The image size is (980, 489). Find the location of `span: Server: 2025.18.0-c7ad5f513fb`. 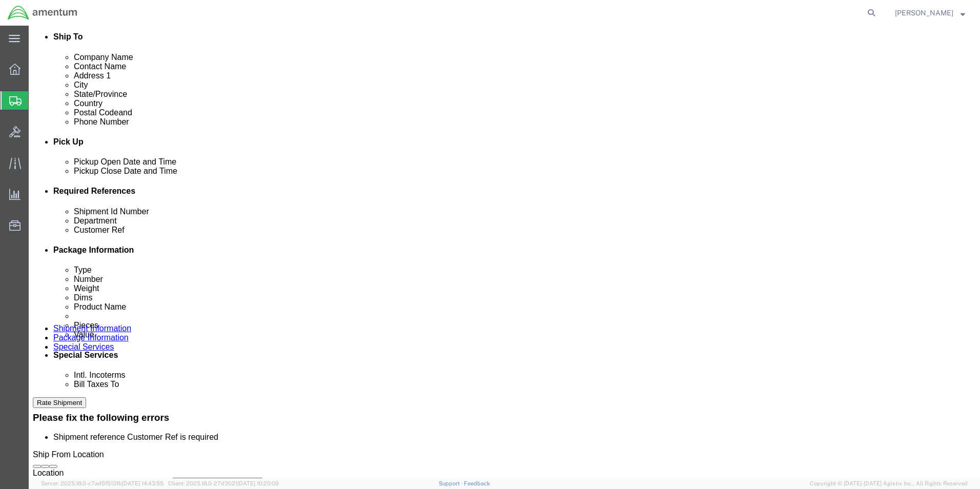

span: Server: 2025.18.0-c7ad5f513fb is located at coordinates (102, 483).